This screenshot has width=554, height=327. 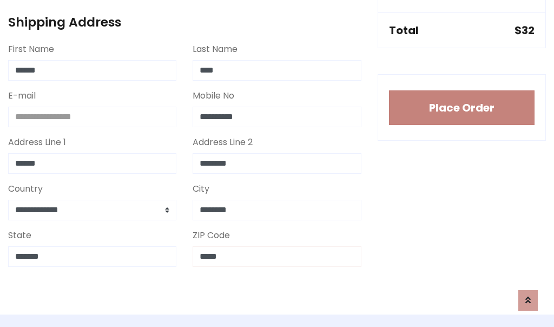 What do you see at coordinates (19, 235) in the screenshot?
I see `label: State` at bounding box center [19, 235].